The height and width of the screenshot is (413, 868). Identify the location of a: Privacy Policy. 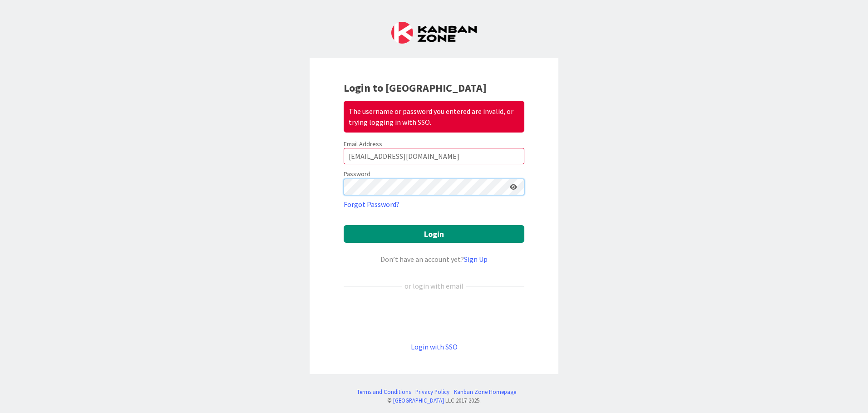
(432, 392).